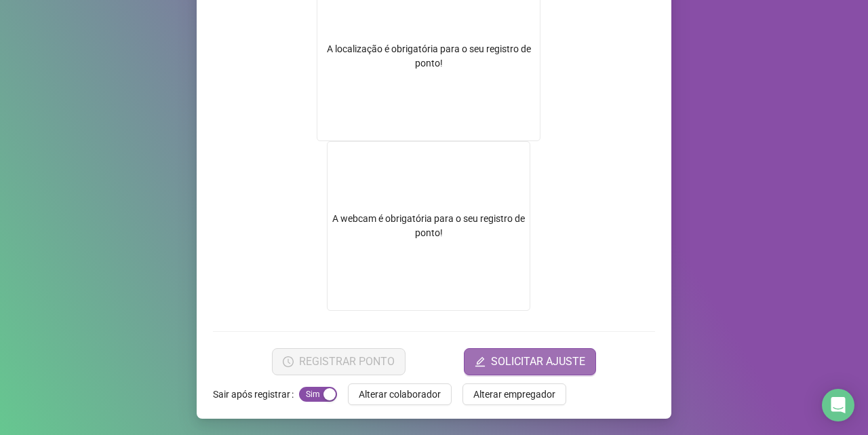 This screenshot has width=868, height=435. Describe the element at coordinates (838, 405) in the screenshot. I see `div: Open Intercom Messenger` at that location.